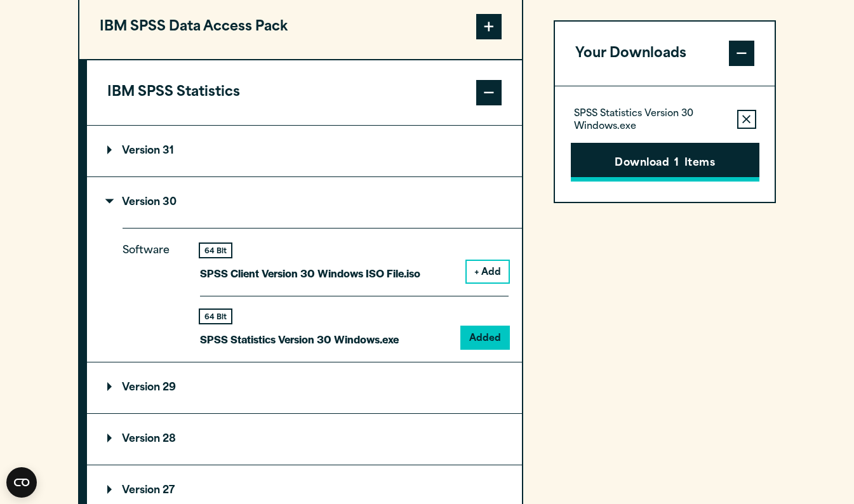 Image resolution: width=854 pixels, height=504 pixels. What do you see at coordinates (304, 93) in the screenshot?
I see `button: IBM SPSS Statistics` at bounding box center [304, 93].